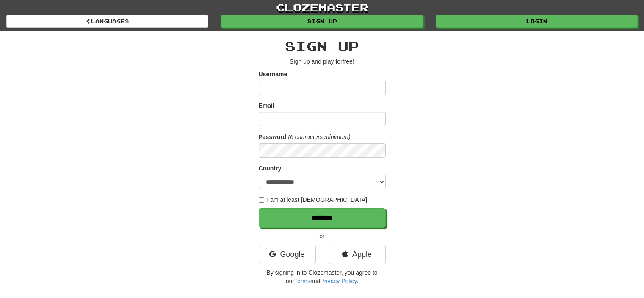  I want to click on label: Password, so click(273, 137).